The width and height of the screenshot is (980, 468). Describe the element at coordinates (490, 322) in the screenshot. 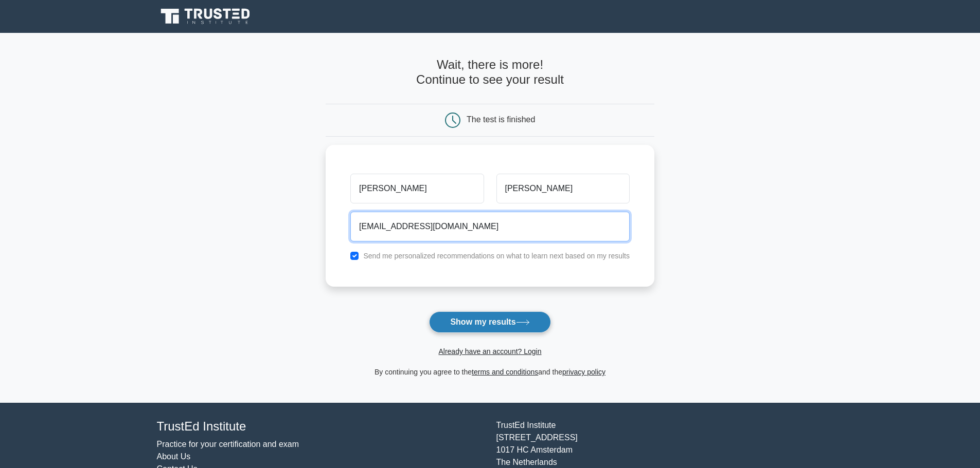

I see `button: Show my results` at that location.